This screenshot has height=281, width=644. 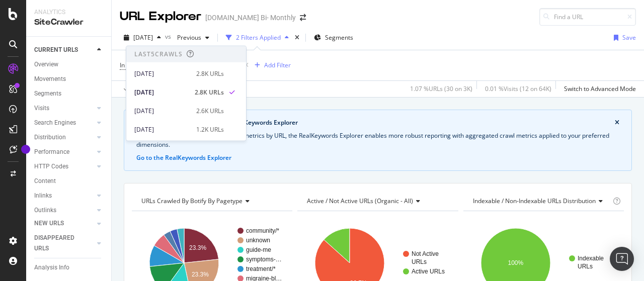 I want to click on div: Inlinks, so click(x=43, y=196).